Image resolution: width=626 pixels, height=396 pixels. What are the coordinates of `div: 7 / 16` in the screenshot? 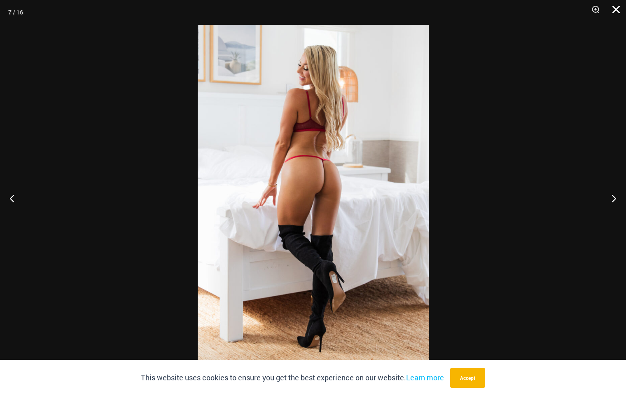 It's located at (16, 12).